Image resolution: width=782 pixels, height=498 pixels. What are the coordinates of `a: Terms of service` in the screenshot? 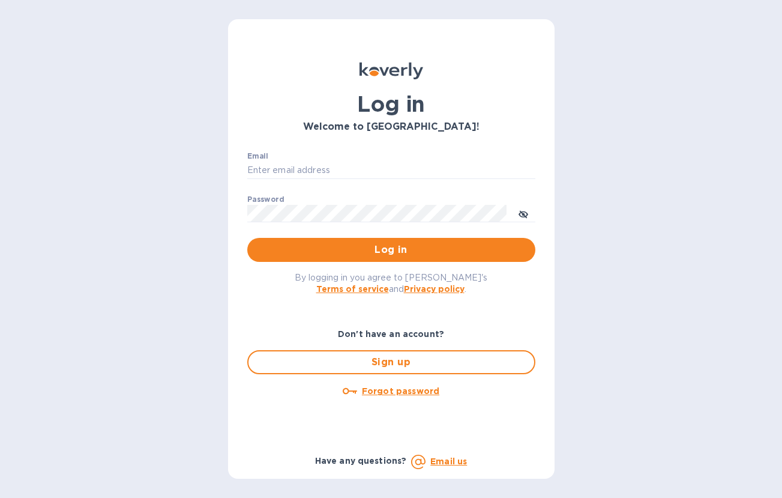 It's located at (352, 289).